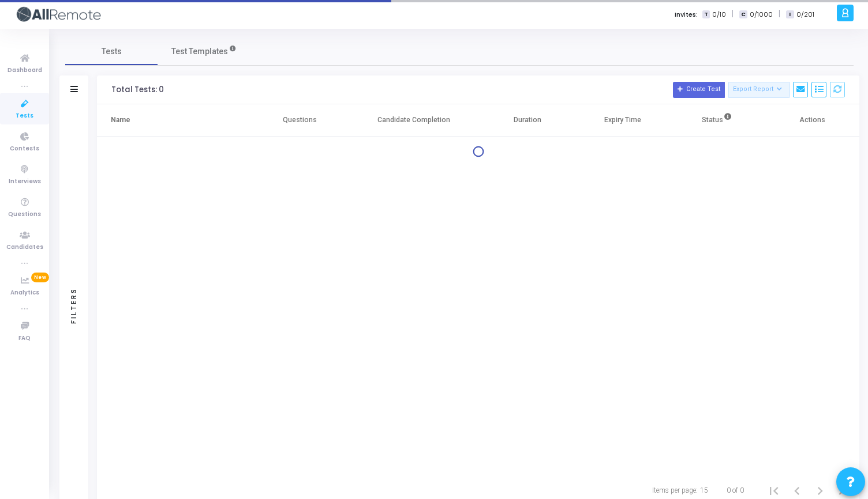  I want to click on span: C, so click(742, 15).